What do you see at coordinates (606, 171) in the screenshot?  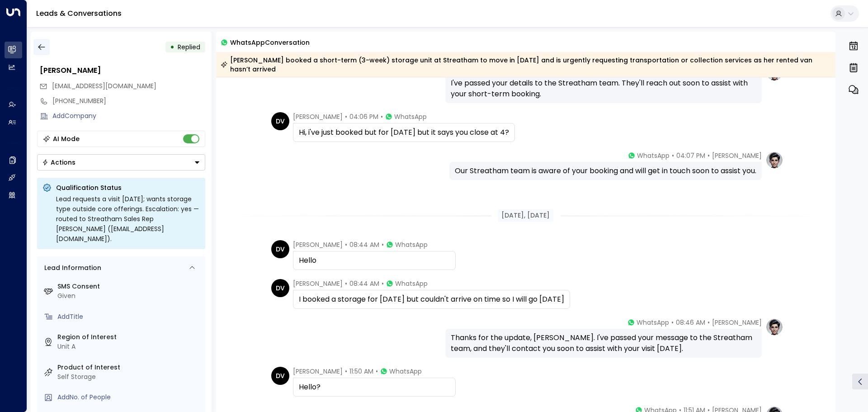 I see `div: Our Streatham team is aware of your booking and will get in touch soon to assist you.` at bounding box center [606, 171].